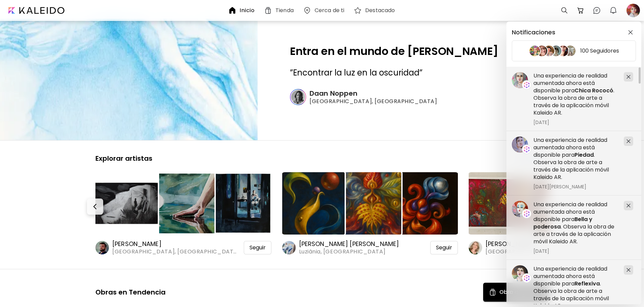 The height and width of the screenshot is (307, 644). Describe the element at coordinates (600, 51) in the screenshot. I see `h5: 100 Seguidores` at that location.